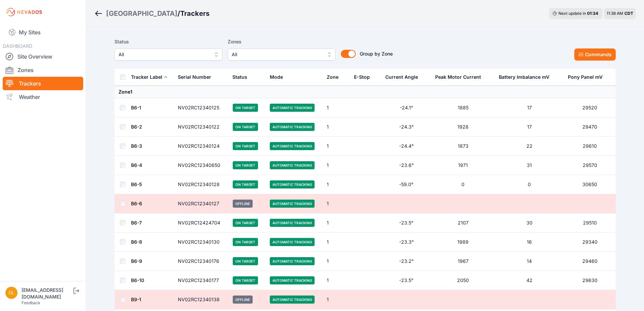 This screenshot has width=644, height=311. Describe the element at coordinates (463, 166) in the screenshot. I see `td: 1971` at that location.